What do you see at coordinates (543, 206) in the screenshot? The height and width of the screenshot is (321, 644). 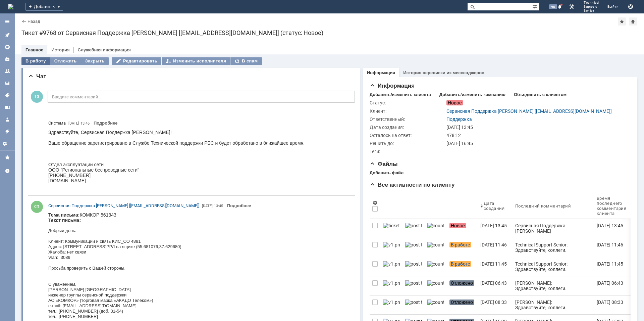 I see `div: Последний комментарий` at bounding box center [543, 206].